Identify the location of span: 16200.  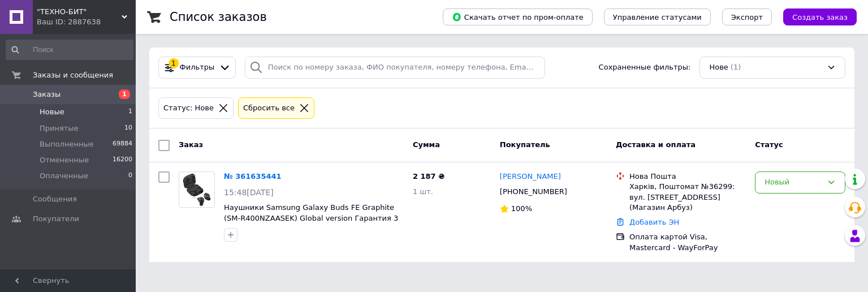
(122, 160).